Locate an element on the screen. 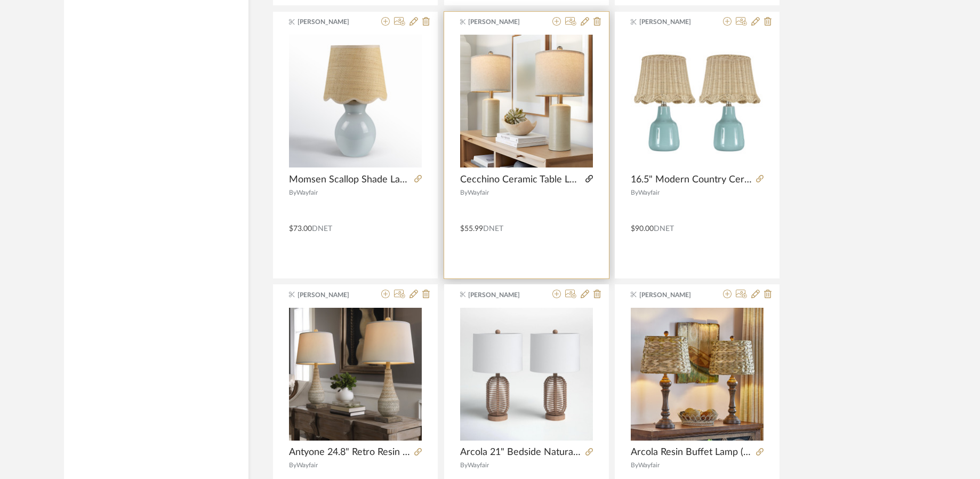  span: Cecchino Ceramic Table Lamp (Set of 2) is located at coordinates (521, 180).